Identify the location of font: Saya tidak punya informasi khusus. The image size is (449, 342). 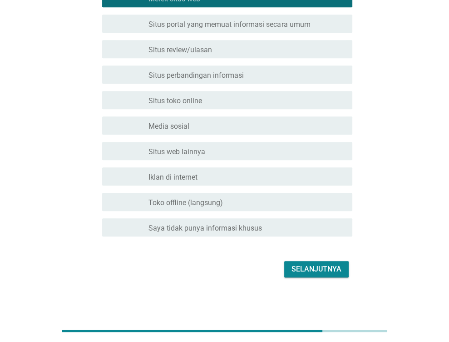
(205, 228).